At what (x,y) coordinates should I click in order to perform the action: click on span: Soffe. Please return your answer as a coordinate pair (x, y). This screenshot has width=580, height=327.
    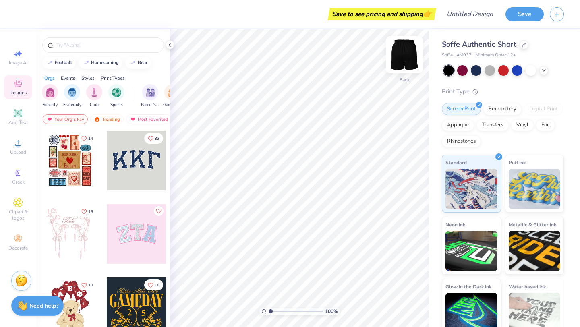
    Looking at the image, I should click on (447, 55).